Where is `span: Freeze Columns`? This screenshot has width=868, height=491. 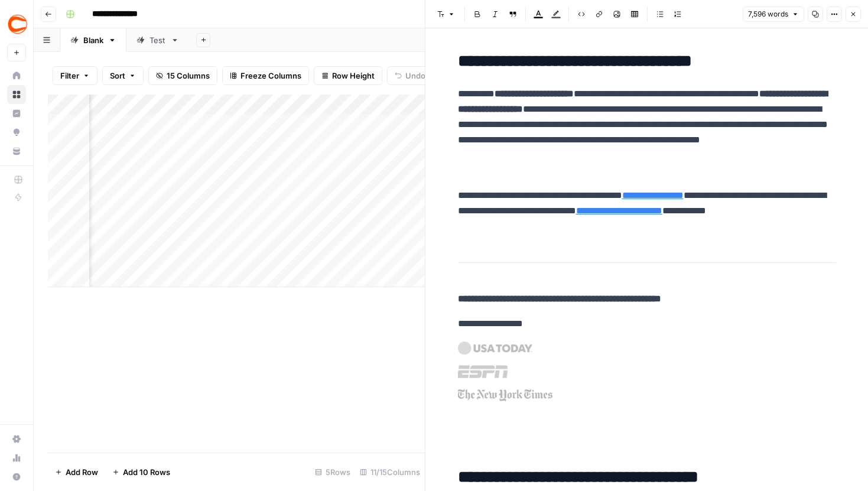
span: Freeze Columns is located at coordinates (271, 76).